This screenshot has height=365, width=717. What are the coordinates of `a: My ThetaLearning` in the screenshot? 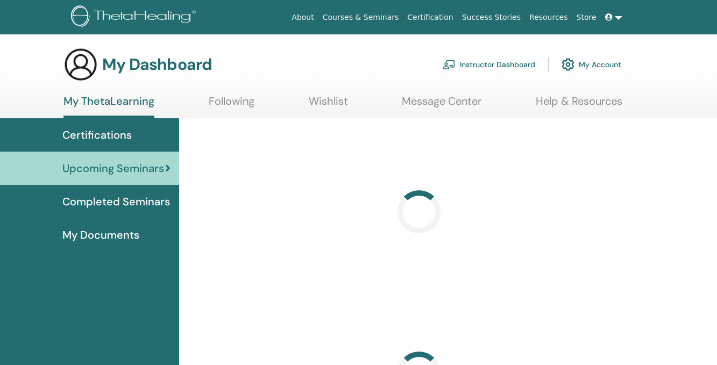 It's located at (109, 106).